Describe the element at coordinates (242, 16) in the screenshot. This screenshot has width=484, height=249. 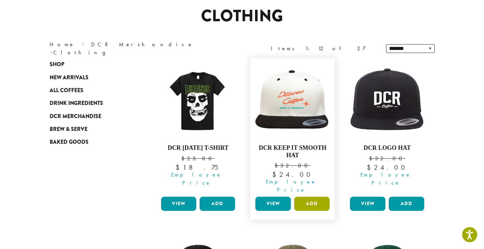
I see `h1: Clothing` at that location.